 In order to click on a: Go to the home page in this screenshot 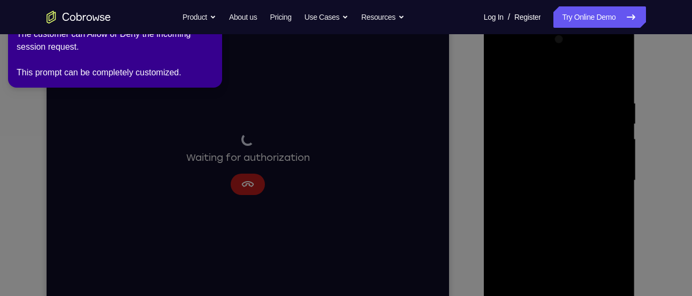, I will do `click(79, 17)`.